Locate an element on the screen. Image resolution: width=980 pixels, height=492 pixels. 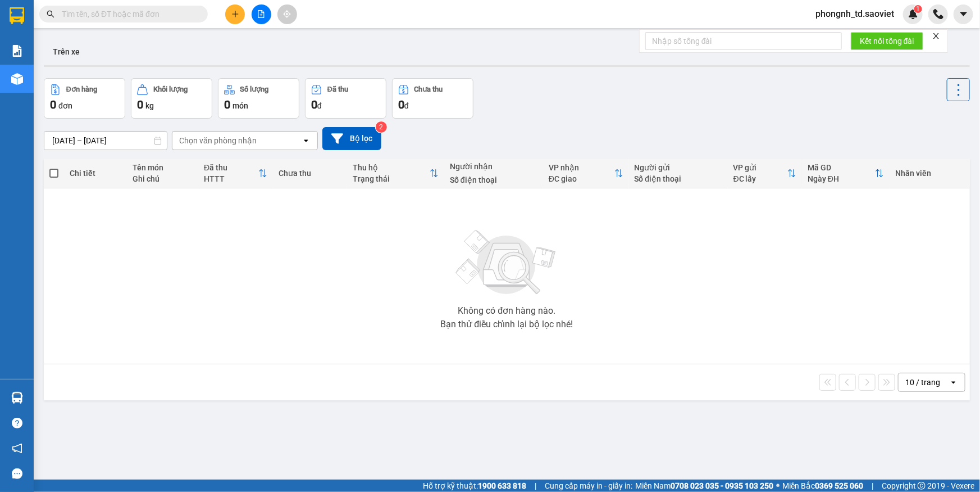
span: caret-down is located at coordinates (964, 14).